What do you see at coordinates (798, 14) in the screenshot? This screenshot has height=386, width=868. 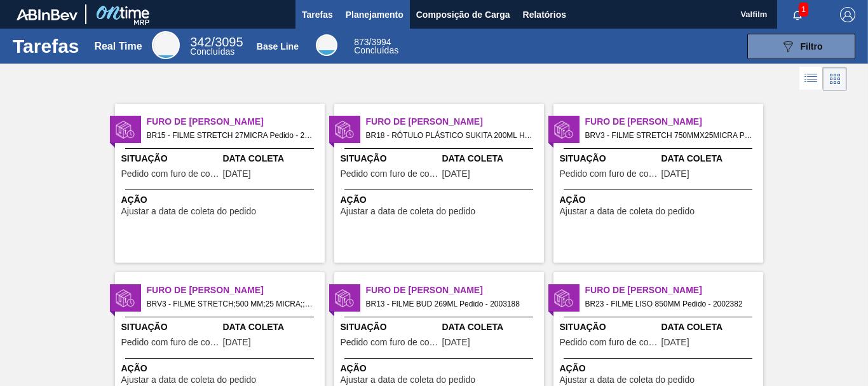 I see `button: Notificações` at bounding box center [798, 14].